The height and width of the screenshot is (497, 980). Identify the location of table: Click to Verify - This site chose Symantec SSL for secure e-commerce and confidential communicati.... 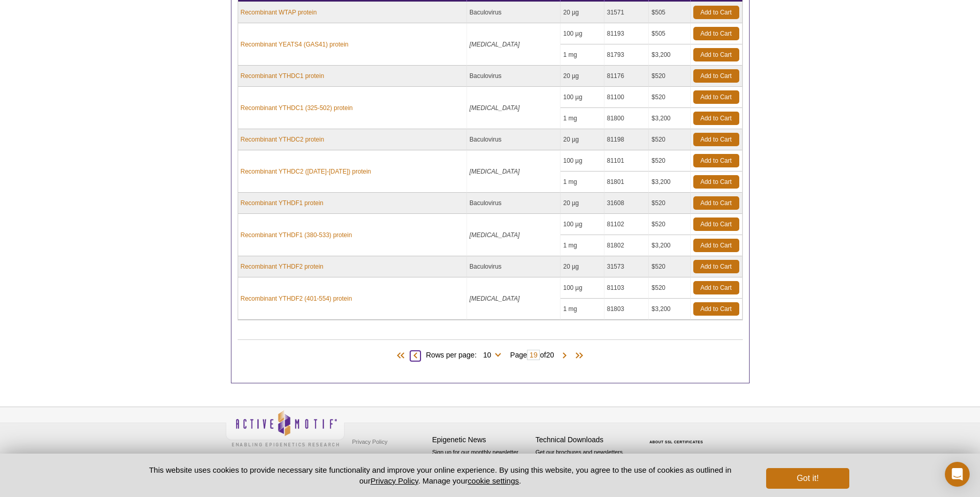
(678, 437).